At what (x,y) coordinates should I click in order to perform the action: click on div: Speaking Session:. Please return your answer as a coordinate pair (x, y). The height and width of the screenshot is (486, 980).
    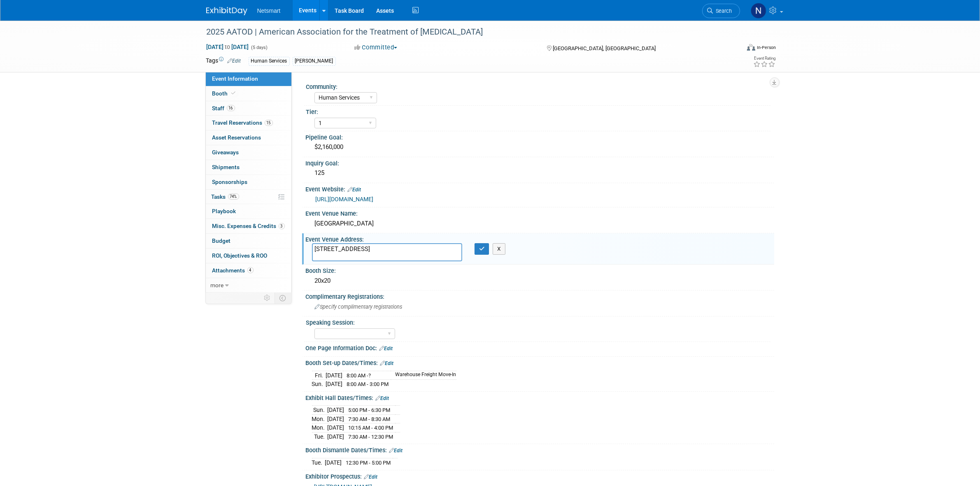
    Looking at the image, I should click on (538, 321).